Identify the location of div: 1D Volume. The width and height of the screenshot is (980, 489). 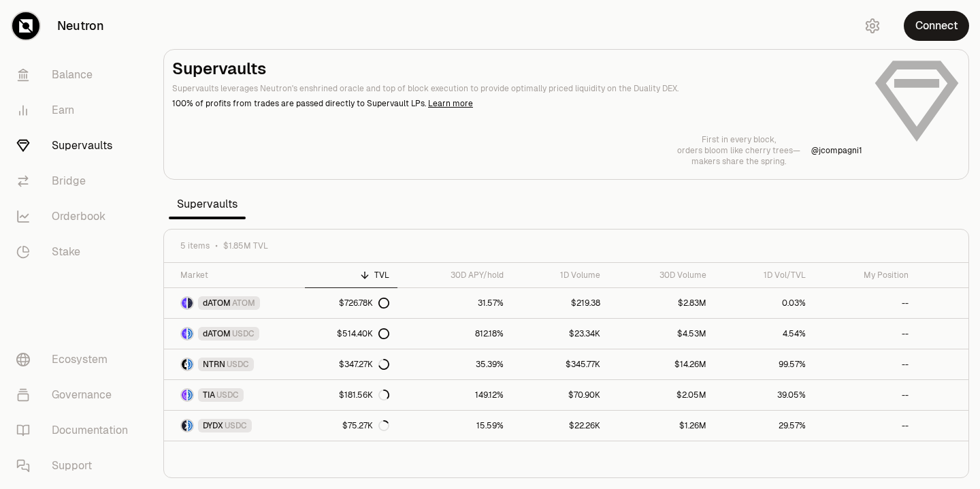
(560, 275).